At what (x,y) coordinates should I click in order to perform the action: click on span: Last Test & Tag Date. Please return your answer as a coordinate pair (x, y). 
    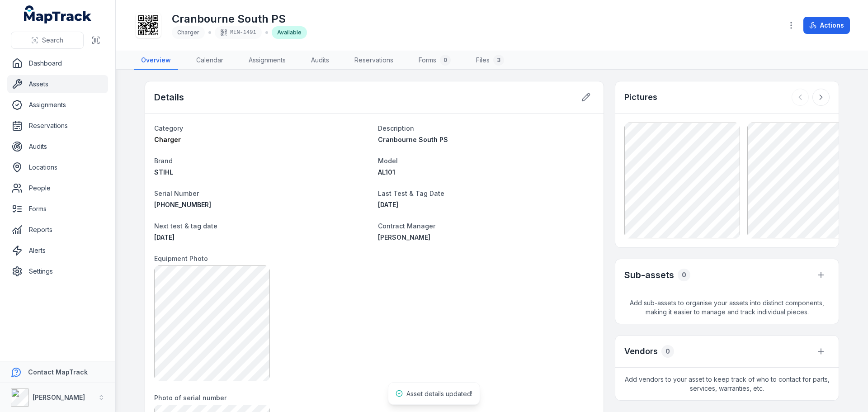
    Looking at the image, I should click on (411, 193).